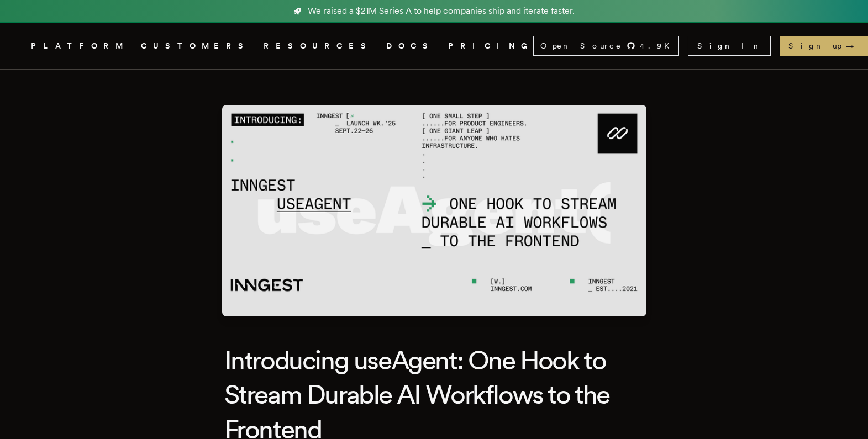  I want to click on button: PLATFORM, so click(79, 46).